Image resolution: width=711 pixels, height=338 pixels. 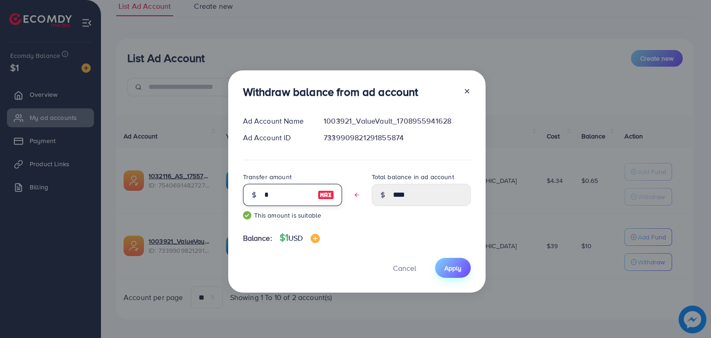 What do you see at coordinates (397, 121) in the screenshot?
I see `div: 1003921_ValueVault_1708955941628` at bounding box center [397, 121].